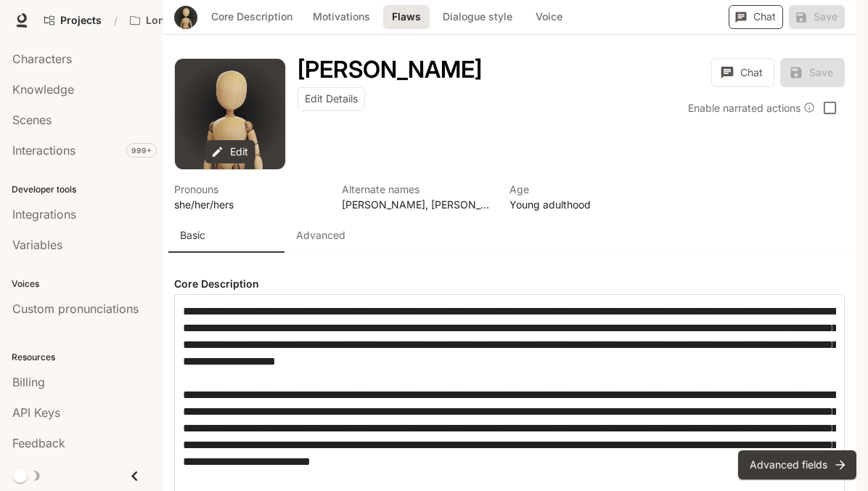 This screenshot has height=491, width=868. I want to click on p: Young adulthood, so click(585, 204).